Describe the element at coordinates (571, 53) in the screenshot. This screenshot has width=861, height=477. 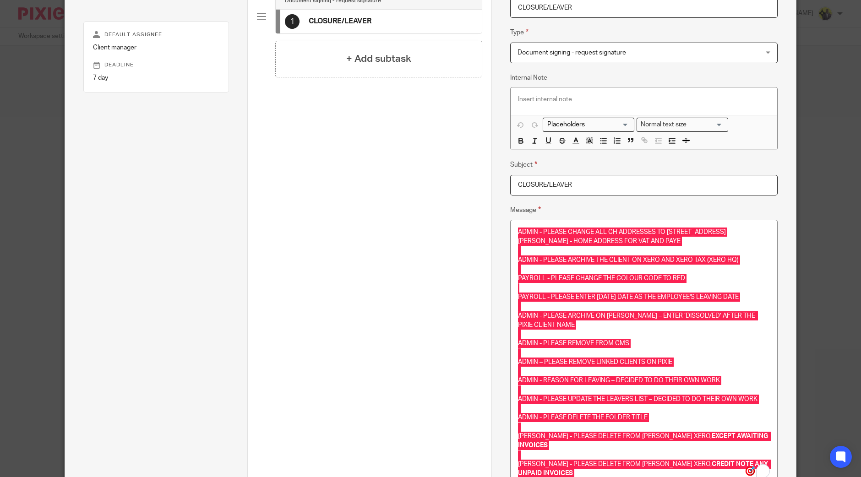
I see `span: Document signing - request signature` at that location.